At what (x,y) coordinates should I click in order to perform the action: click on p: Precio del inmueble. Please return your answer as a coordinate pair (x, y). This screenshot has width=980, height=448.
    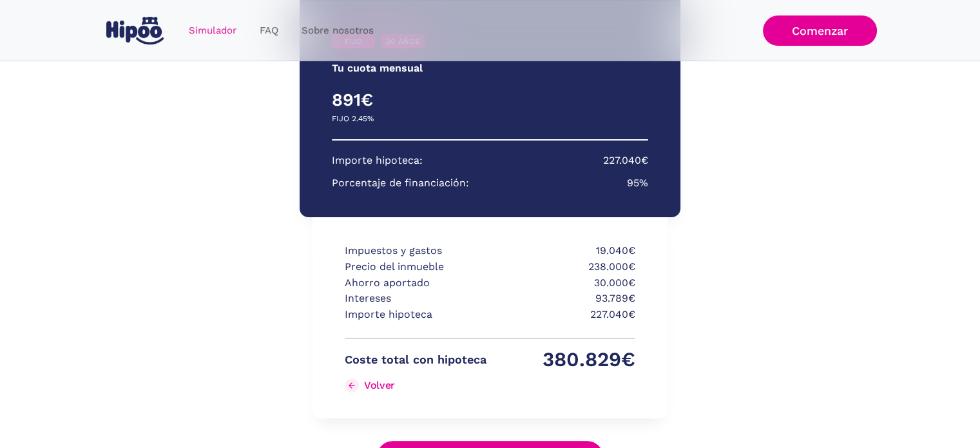
    Looking at the image, I should click on (415, 267).